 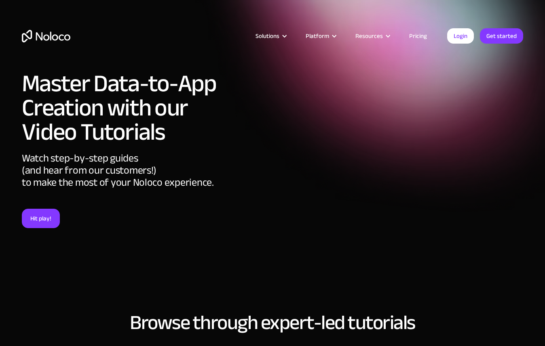 I want to click on a: Hit play!, so click(x=41, y=219).